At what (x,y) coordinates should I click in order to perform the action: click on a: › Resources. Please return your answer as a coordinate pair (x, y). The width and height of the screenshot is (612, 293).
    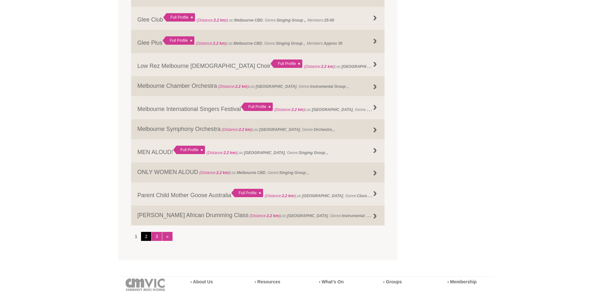
    Looking at the image, I should click on (268, 282).